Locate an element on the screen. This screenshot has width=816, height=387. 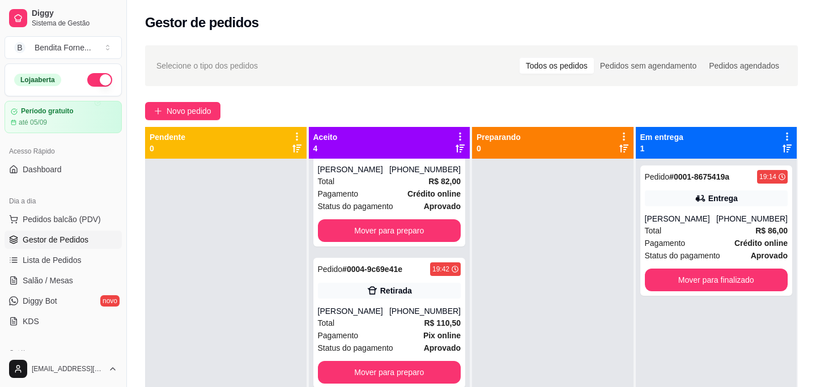
button: Pedidos balcão (PDV) is located at coordinates (63, 219).